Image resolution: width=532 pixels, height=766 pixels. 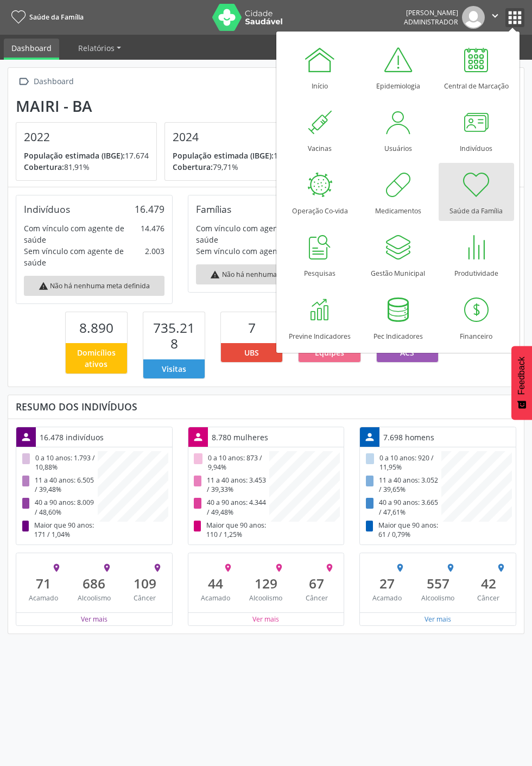 I want to click on a: Produtividade, so click(x=477, y=254).